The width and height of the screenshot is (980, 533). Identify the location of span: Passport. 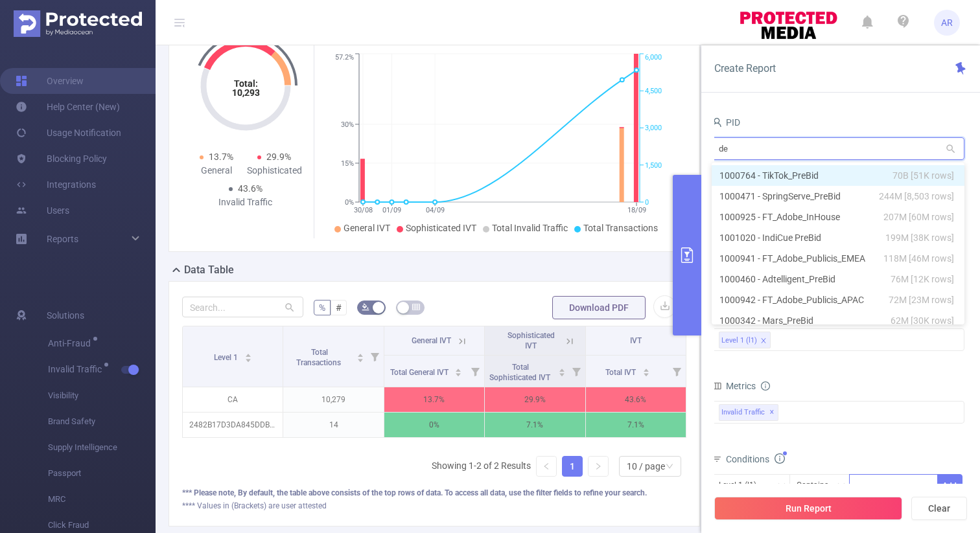
(102, 473).